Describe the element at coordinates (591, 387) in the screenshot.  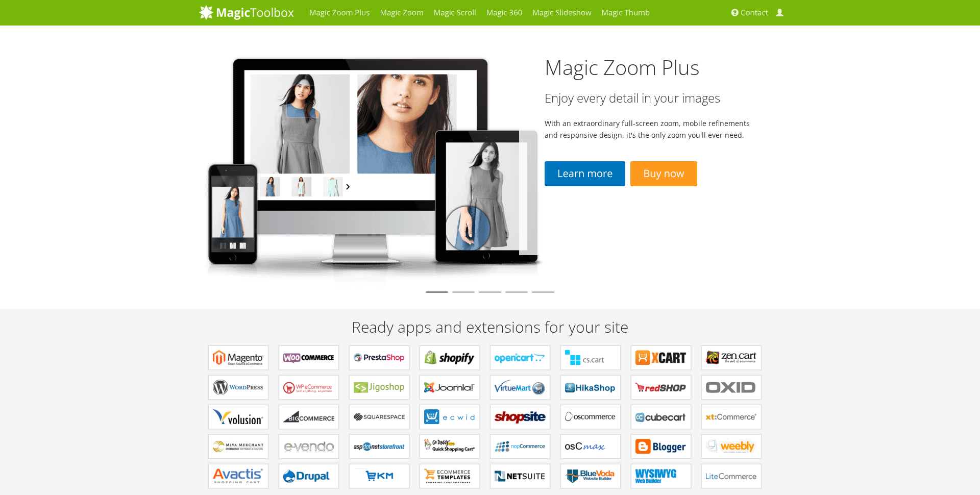
I see `a: Components for HikaShop` at that location.